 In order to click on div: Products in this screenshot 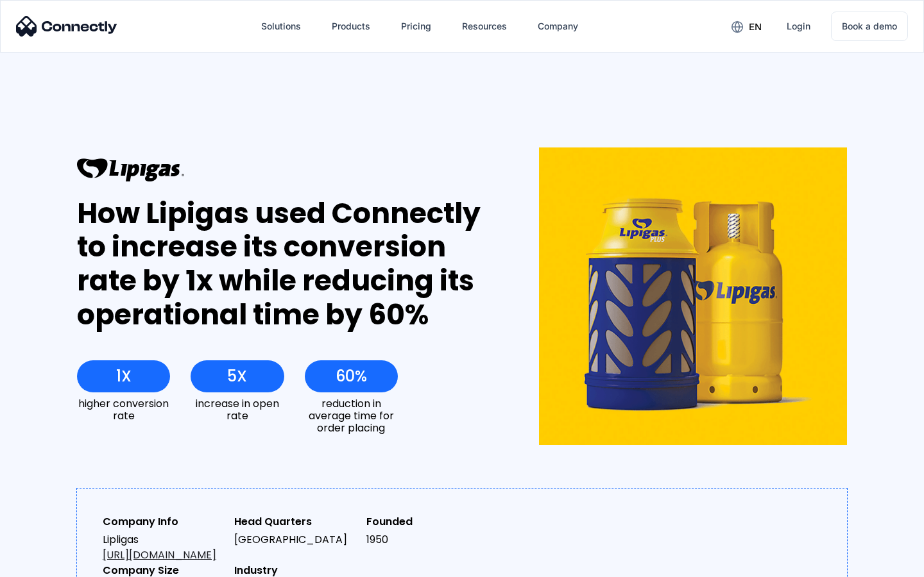, I will do `click(351, 26)`.